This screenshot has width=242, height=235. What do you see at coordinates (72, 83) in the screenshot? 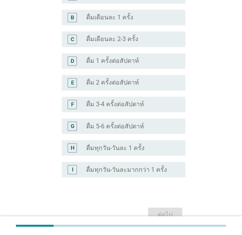
I see `div: E` at bounding box center [72, 83].